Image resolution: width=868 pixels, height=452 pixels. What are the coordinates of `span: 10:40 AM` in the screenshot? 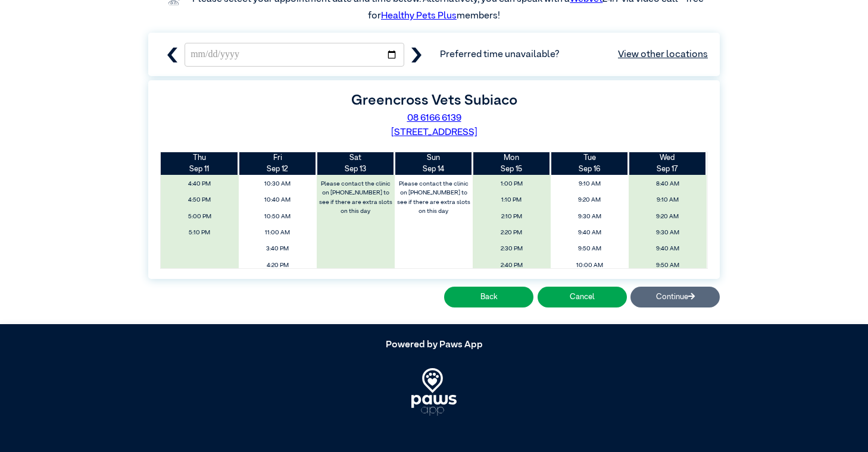 It's located at (278, 200).